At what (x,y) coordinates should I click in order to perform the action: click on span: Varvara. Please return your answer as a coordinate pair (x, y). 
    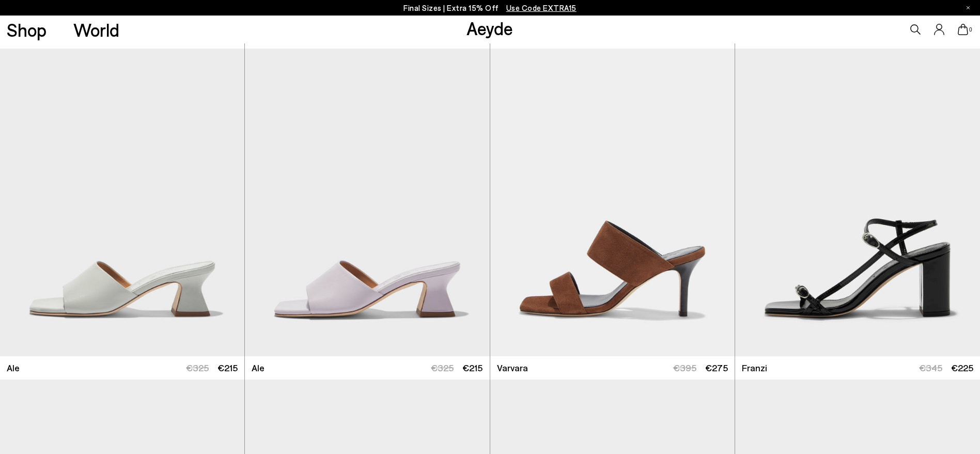
    Looking at the image, I should click on (513, 367).